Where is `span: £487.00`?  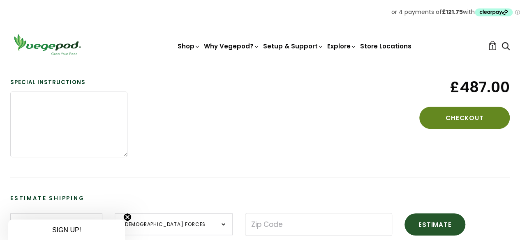
span: £487.00 is located at coordinates (451, 87).